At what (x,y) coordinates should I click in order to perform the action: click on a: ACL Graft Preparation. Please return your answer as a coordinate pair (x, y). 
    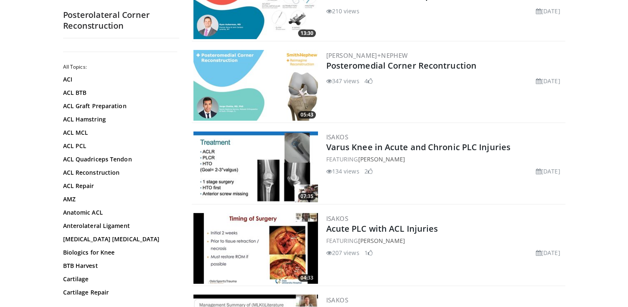
    Looking at the image, I should click on (119, 106).